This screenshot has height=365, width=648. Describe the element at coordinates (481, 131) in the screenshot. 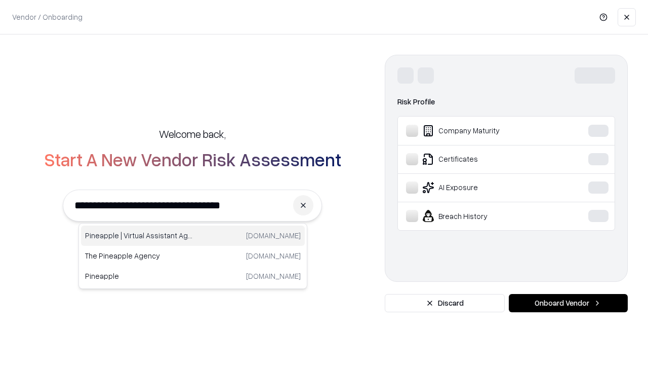

I see `div: Company Maturity` at that location.